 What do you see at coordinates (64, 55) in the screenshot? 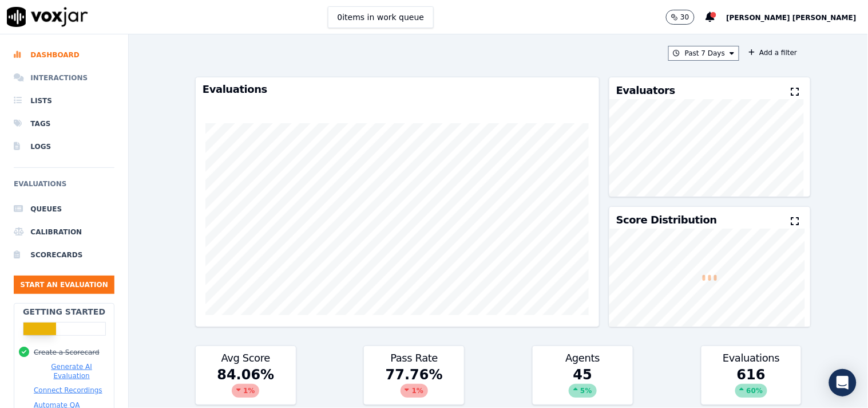
I see `a: Dashboard` at bounding box center [64, 55].